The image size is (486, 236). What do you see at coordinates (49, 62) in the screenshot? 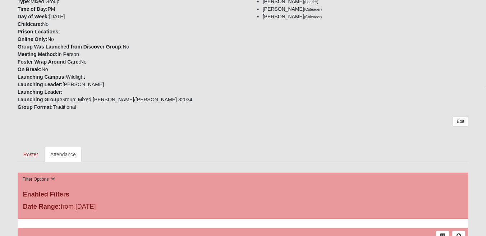
I see `strong: Foster Wrap Around Care:` at bounding box center [49, 62].